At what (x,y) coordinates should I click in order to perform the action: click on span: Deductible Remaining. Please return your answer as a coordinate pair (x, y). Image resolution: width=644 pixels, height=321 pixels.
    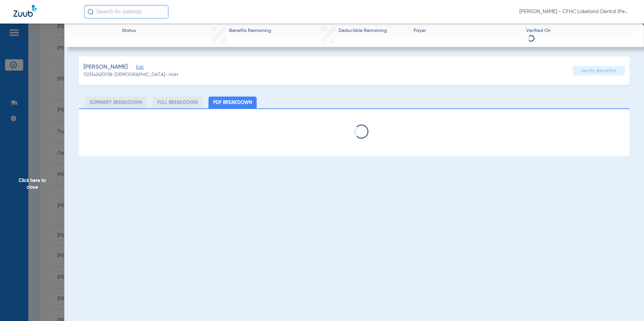
    Looking at the image, I should click on (363, 31).